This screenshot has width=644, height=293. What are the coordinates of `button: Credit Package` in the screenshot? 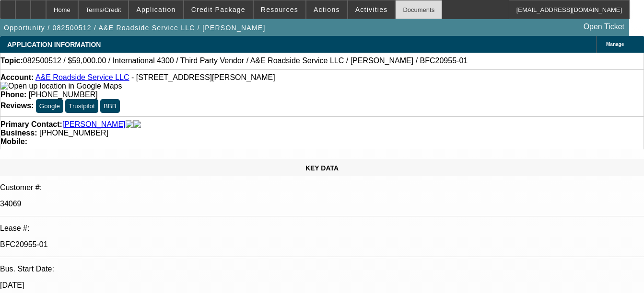 It's located at (218, 9).